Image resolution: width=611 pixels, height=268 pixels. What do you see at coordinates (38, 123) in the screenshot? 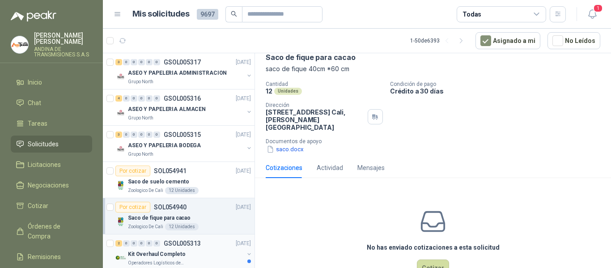
I see `span: Tareas` at bounding box center [38, 123].